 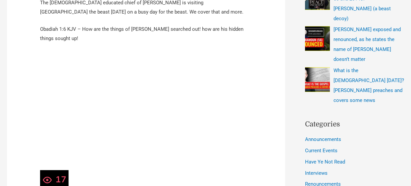 I want to click on h2: Categories, so click(x=355, y=124).